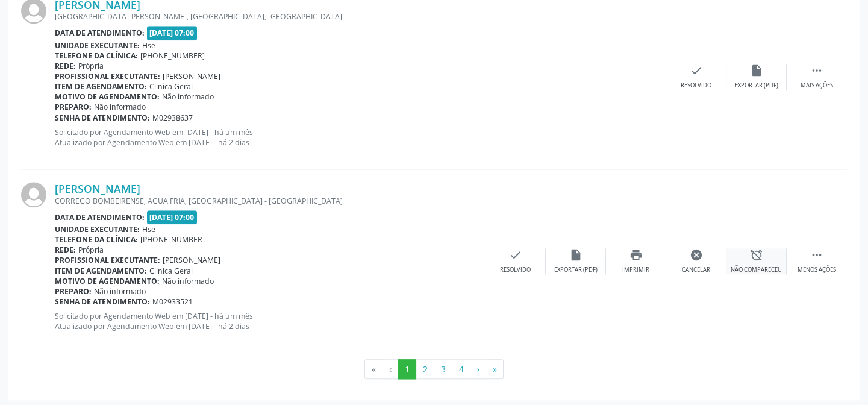 The height and width of the screenshot is (405, 868). Describe the element at coordinates (172, 301) in the screenshot. I see `span: M02933521` at that location.